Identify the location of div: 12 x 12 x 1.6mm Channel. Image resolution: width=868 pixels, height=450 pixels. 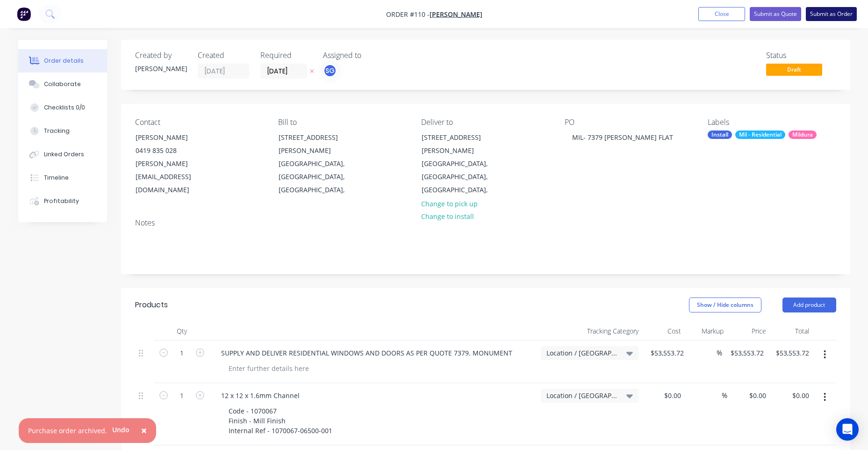
(260, 395).